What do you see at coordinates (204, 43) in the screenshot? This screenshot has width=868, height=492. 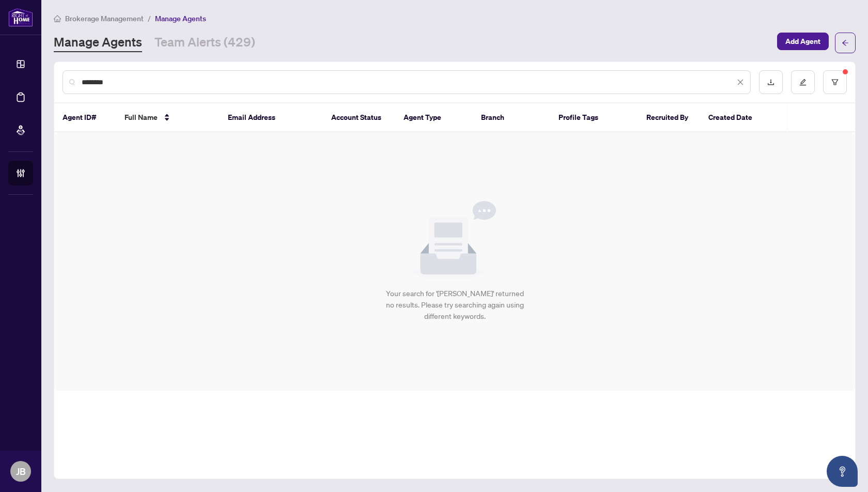 I see `a: Team Alerts (429)` at bounding box center [204, 43].